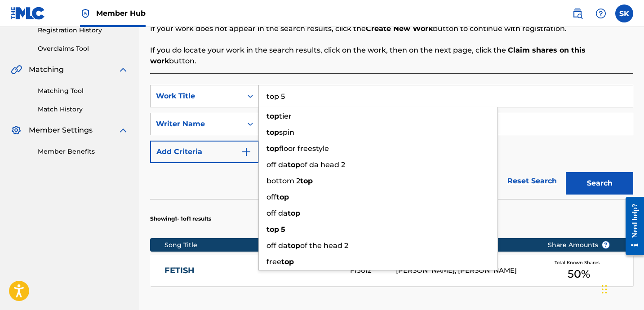 The image size is (644, 310). What do you see at coordinates (16, 69) in the screenshot?
I see `img: Matching` at bounding box center [16, 69].